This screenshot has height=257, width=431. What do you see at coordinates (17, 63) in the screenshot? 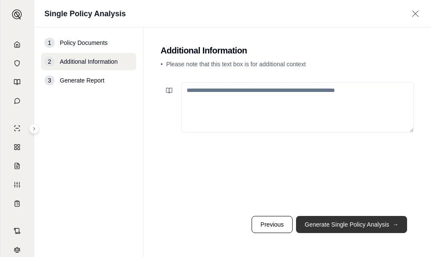
I see `a: Documents Vault` at bounding box center [17, 63].